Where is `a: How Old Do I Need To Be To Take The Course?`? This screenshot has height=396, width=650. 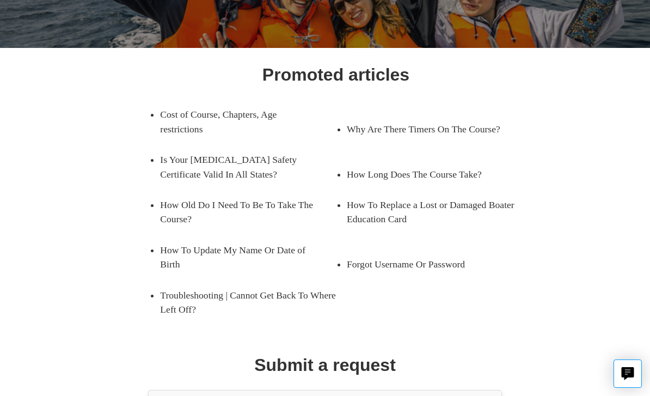
a: How Old Do I Need To Be To Take The Course? is located at coordinates (240, 212).